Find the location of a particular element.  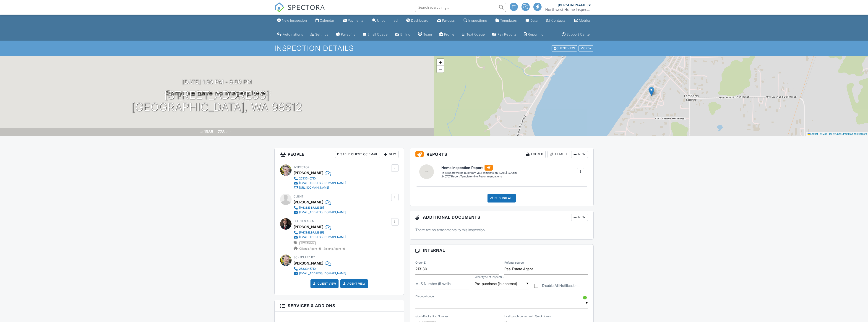

div: Contacts is located at coordinates (559, 20).